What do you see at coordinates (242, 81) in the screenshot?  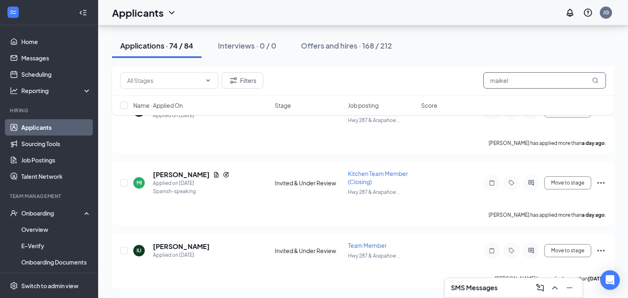 I see `button: Filter Filters` at bounding box center [242, 81].